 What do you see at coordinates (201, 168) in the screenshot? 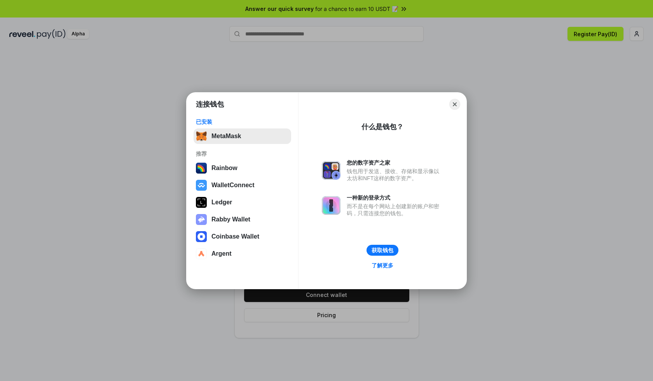
I see `img: svg+xml,%3Csvg%20width%3D%22120%22%20height%3D%22120%22%20viewBox%3D%220%200%20120%20120%22%20fil...` at bounding box center [201, 168].